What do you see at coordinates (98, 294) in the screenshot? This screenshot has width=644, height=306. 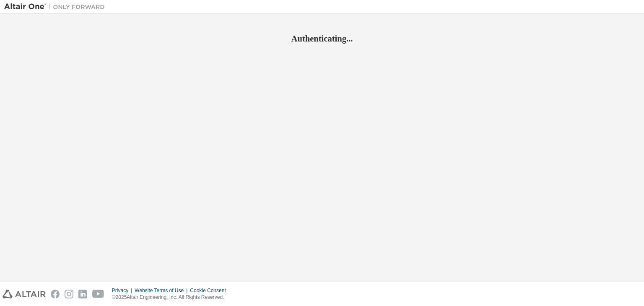 I see `img: youtube.svg` at bounding box center [98, 294].